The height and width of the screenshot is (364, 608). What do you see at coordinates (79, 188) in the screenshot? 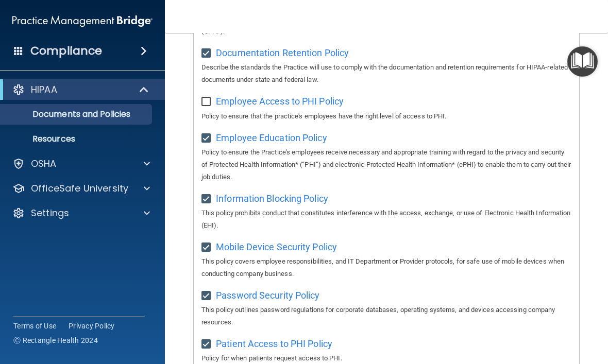
I see `p: OfficeSafe University` at bounding box center [79, 188].